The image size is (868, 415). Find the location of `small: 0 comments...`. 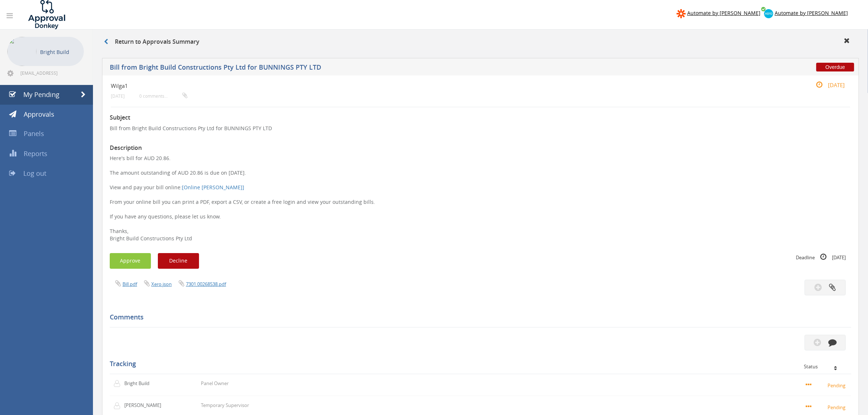

small: 0 comments... is located at coordinates (163, 96).